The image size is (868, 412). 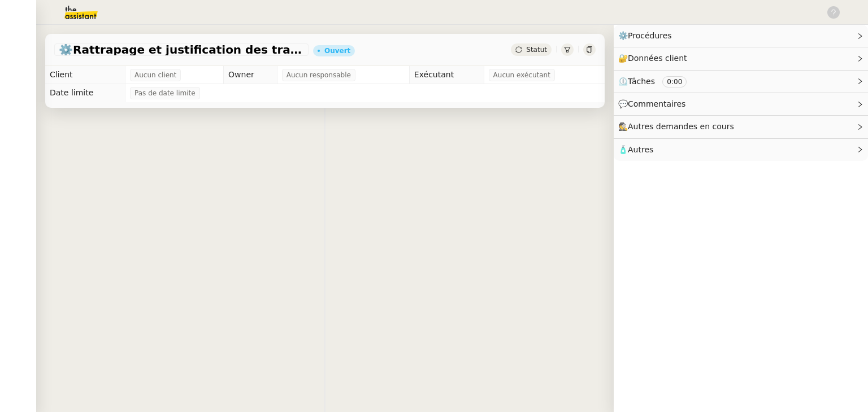 What do you see at coordinates (537, 50) in the screenshot?
I see `span: Statut` at bounding box center [537, 50].